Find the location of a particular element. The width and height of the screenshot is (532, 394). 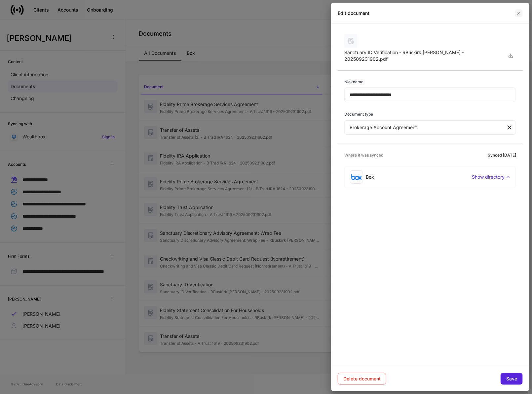

div: Delete document is located at coordinates (362, 379).